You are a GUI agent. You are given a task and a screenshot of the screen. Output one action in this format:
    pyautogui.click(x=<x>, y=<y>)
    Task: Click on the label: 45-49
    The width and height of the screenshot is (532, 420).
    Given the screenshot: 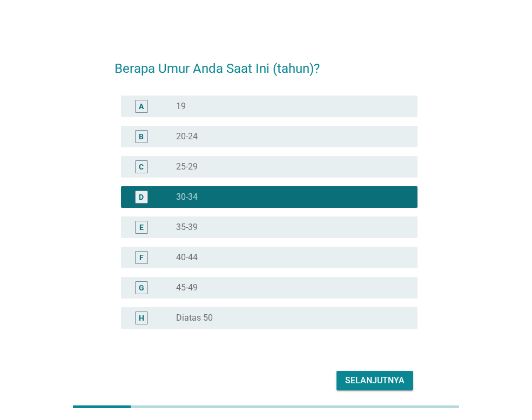 What is the action you would take?
    pyautogui.click(x=187, y=288)
    